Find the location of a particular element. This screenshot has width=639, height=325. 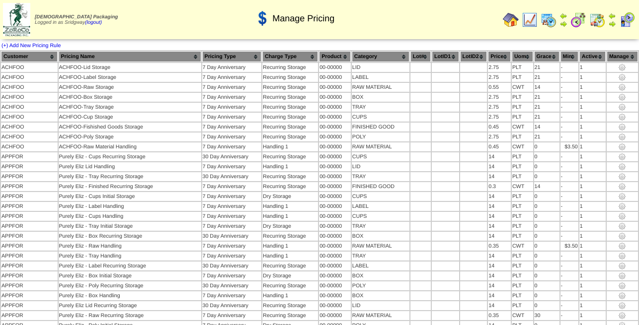

th: Charge Type is located at coordinates (290, 57).